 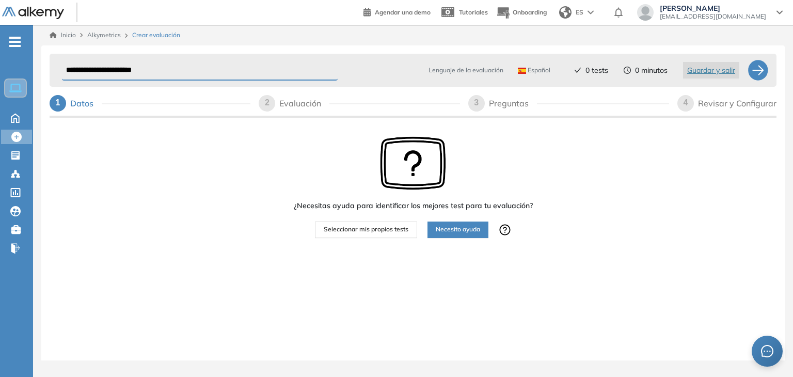 I want to click on button: Onboarding, so click(x=521, y=12).